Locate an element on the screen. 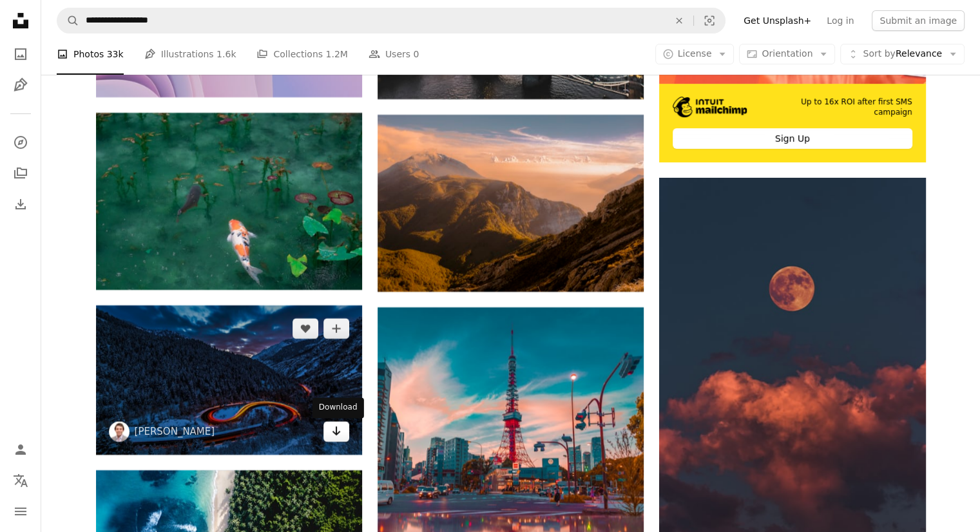  span: 1.2M is located at coordinates (337, 54).